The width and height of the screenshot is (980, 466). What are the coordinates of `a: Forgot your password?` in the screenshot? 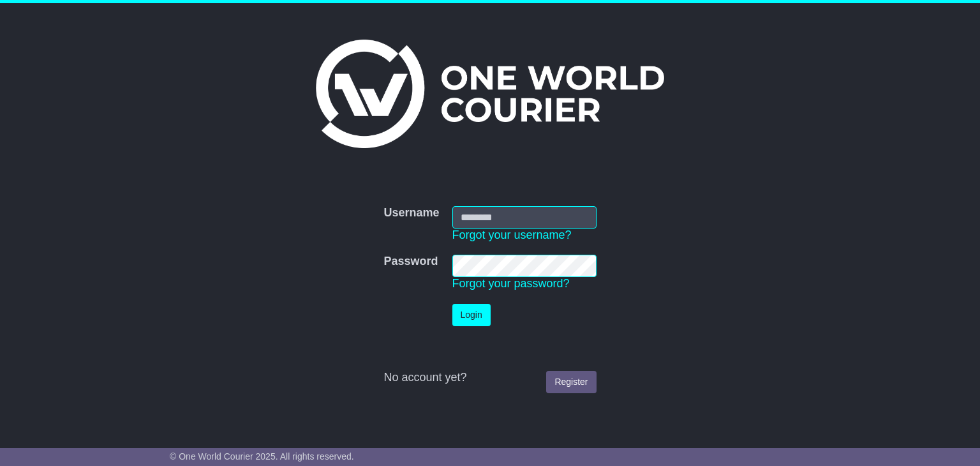 It's located at (511, 283).